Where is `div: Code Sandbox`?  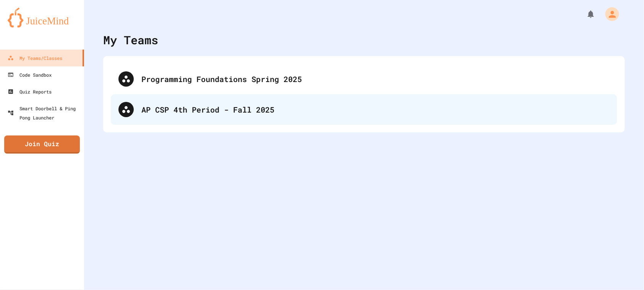
div: Code Sandbox is located at coordinates (30, 75).